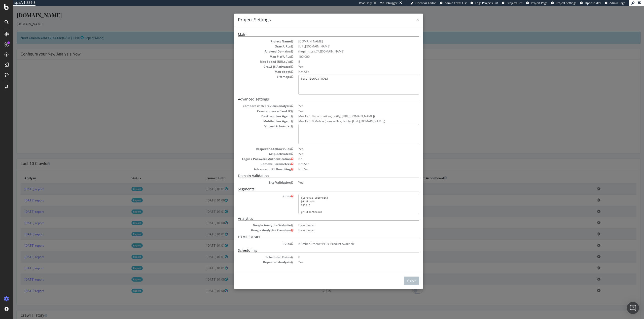  What do you see at coordinates (252, 50) in the screenshot?
I see `dt: Max # of URLs` at bounding box center [252, 50].